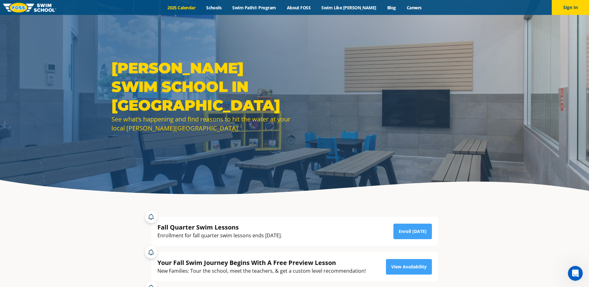 The width and height of the screenshot is (589, 287). Describe the element at coordinates (414, 7) in the screenshot. I see `a: Careers` at that location.